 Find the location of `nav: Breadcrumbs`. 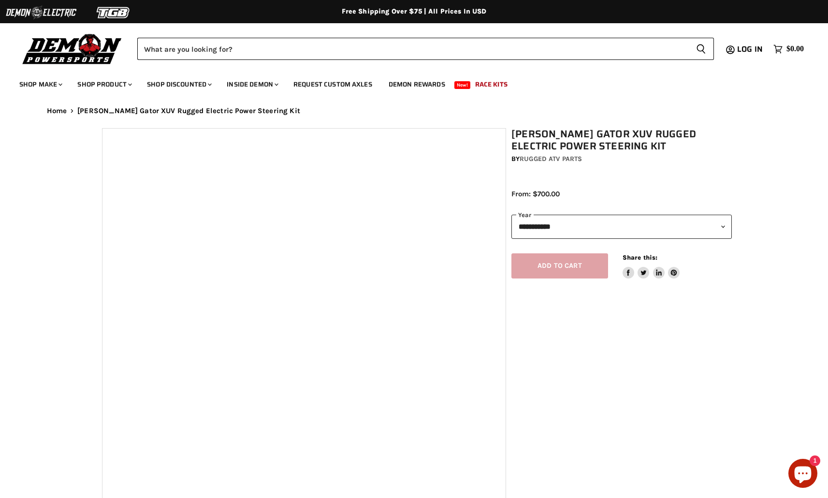

nav: Breadcrumbs is located at coordinates (414, 111).